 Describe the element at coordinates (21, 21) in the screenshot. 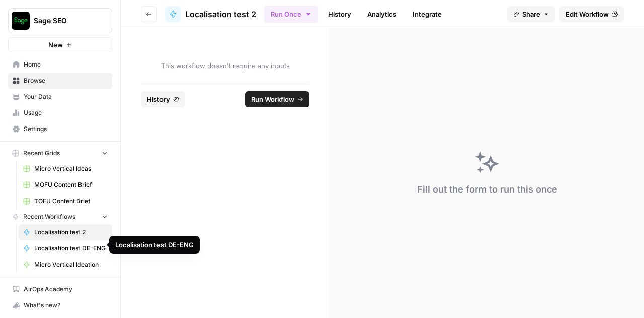

I see `img: Sage SEO Logo` at that location.